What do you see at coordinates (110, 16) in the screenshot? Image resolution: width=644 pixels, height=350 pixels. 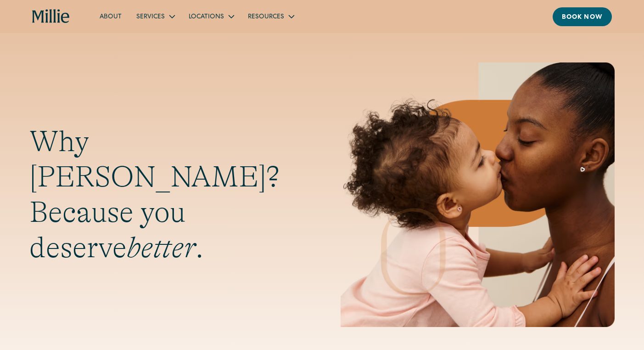 I see `a: About` at bounding box center [110, 16].